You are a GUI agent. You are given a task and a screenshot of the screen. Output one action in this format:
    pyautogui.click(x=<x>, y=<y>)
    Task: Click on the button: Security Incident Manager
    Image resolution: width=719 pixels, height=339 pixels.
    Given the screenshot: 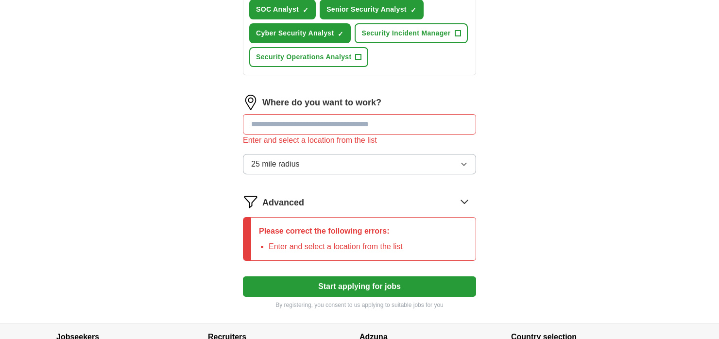 What is the action you would take?
    pyautogui.click(x=411, y=33)
    